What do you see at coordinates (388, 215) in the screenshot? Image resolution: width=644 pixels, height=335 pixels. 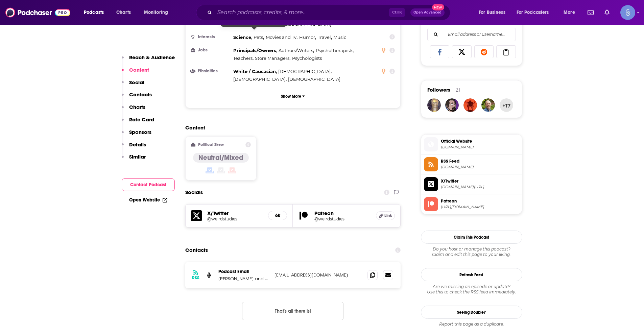 I see `span: Link` at bounding box center [388, 215].